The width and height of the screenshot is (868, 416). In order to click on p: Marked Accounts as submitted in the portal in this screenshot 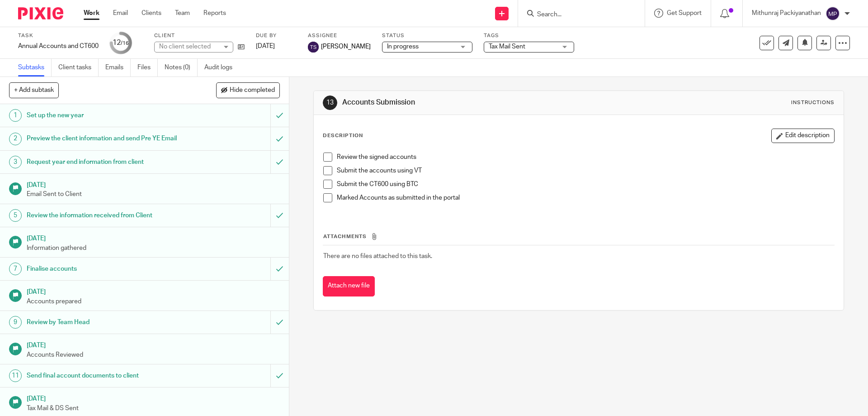, I will do `click(585, 198)`.